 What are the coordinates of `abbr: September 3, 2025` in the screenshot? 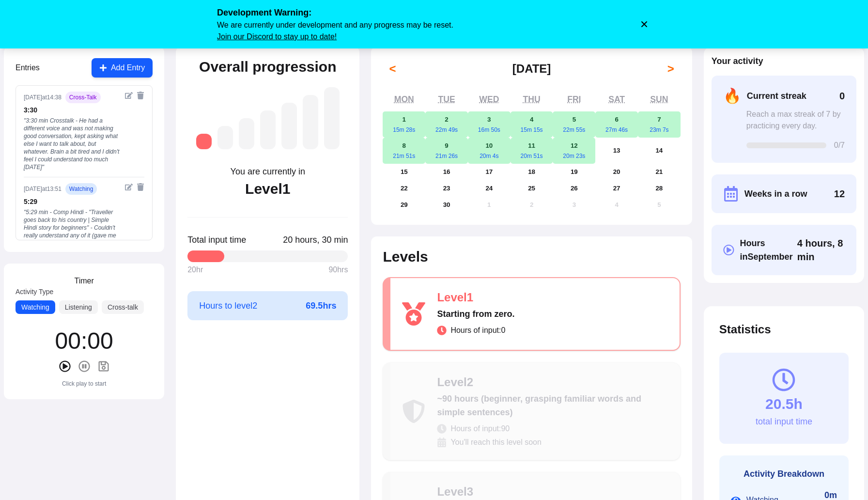 It's located at (489, 120).